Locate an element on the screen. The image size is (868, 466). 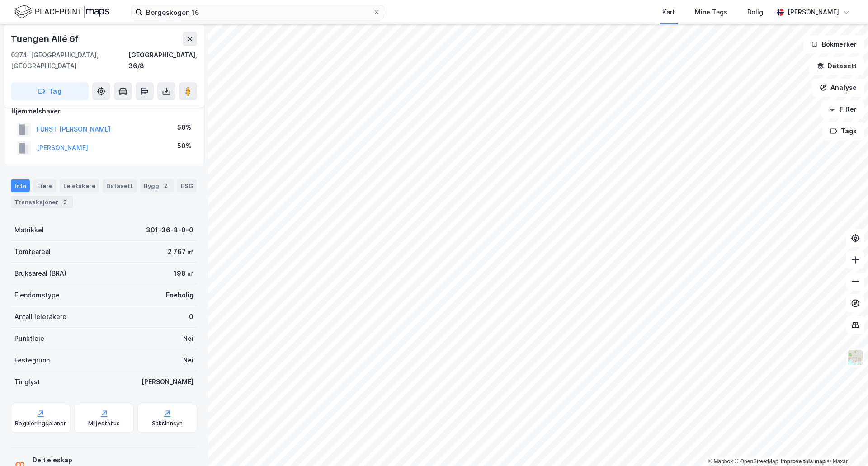
img: Z is located at coordinates (855, 358).